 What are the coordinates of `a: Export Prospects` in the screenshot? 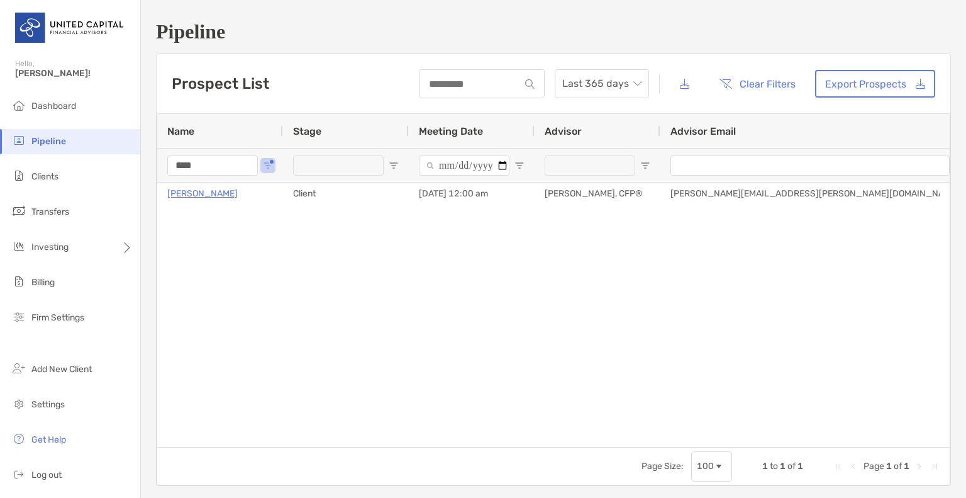 It's located at (875, 84).